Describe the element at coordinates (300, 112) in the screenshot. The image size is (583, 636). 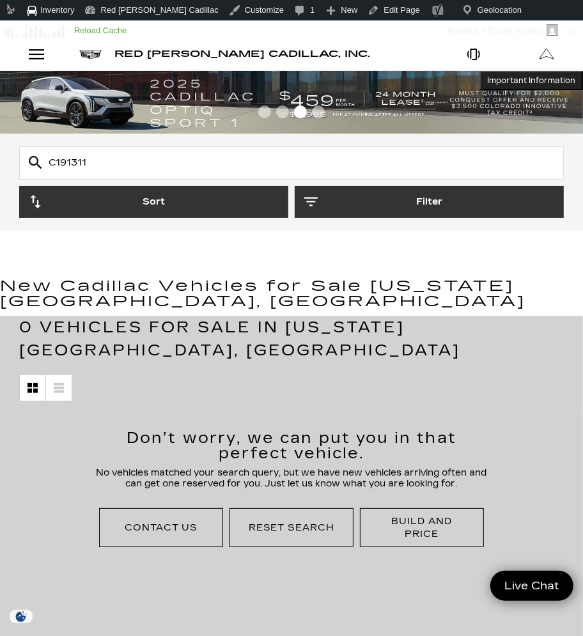
I see `span: Go to slide 3` at that location.